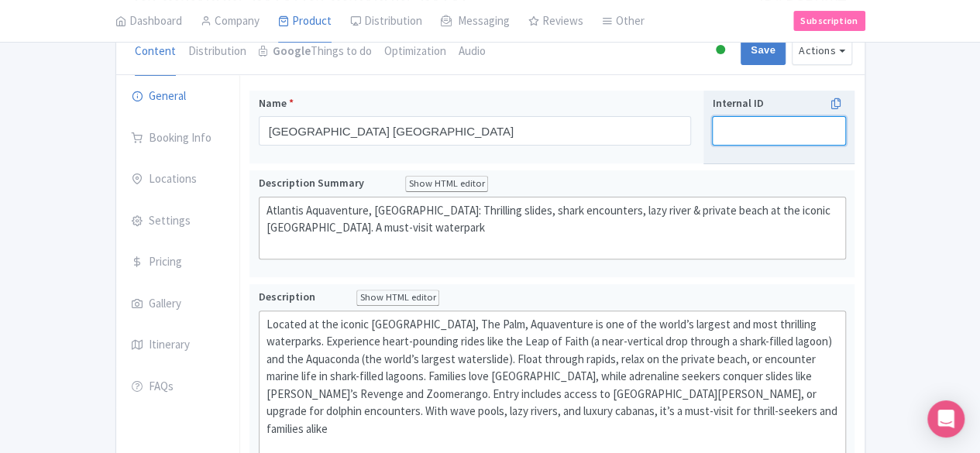 The width and height of the screenshot is (980, 453). What do you see at coordinates (178, 305) in the screenshot?
I see `a: Gallery` at bounding box center [178, 305].